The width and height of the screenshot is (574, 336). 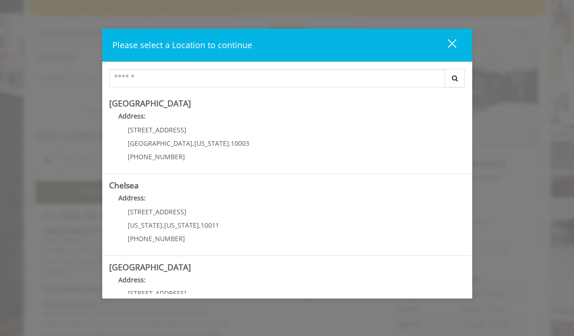 What do you see at coordinates (446, 45) in the screenshot?
I see `div: close dialog` at bounding box center [446, 45].